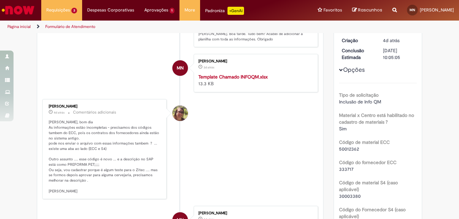  I want to click on div: Ana Paula De Sousa Rodrigues, so click(180, 113).